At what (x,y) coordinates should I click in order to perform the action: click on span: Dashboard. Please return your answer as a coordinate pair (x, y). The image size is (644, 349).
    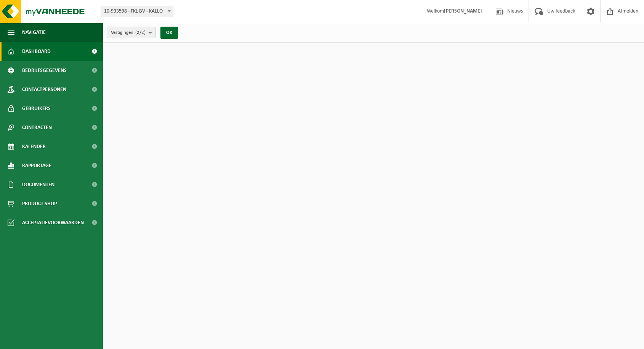
    Looking at the image, I should click on (36, 51).